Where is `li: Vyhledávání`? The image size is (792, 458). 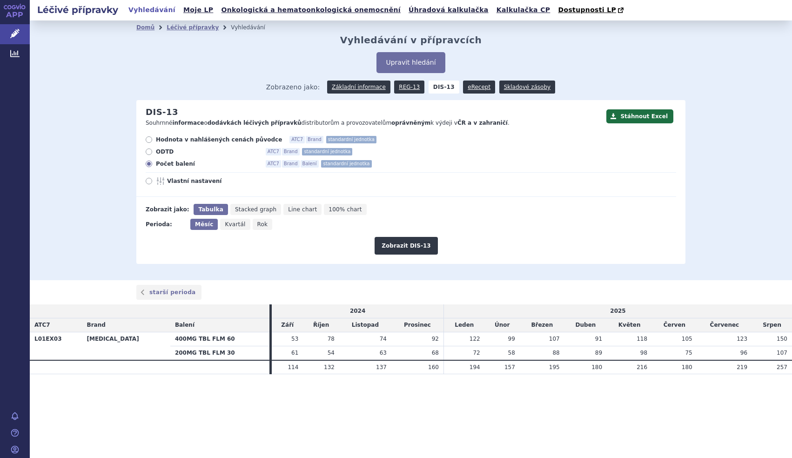 li: Vyhledávání is located at coordinates (254, 27).